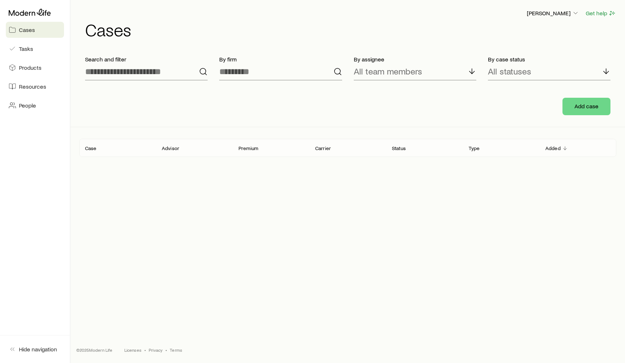 The height and width of the screenshot is (363, 625). I want to click on a: Privacy, so click(156, 350).